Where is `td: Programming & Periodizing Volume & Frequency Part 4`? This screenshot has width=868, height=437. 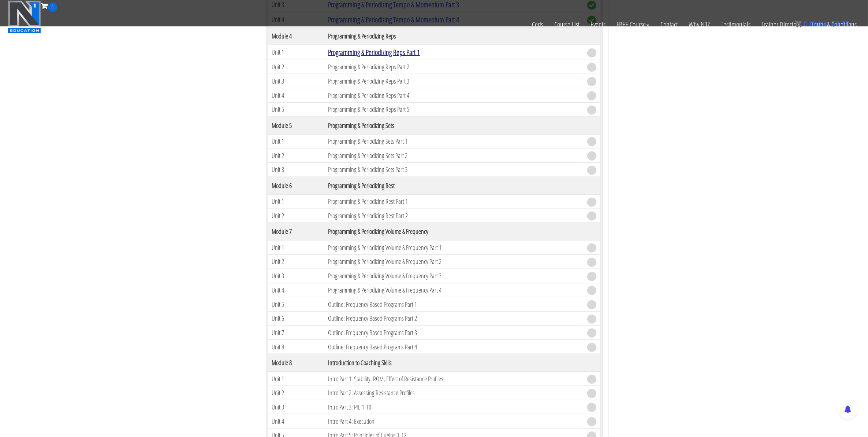
td: Programming & Periodizing Volume & Frequency Part 4 is located at coordinates (453, 290).